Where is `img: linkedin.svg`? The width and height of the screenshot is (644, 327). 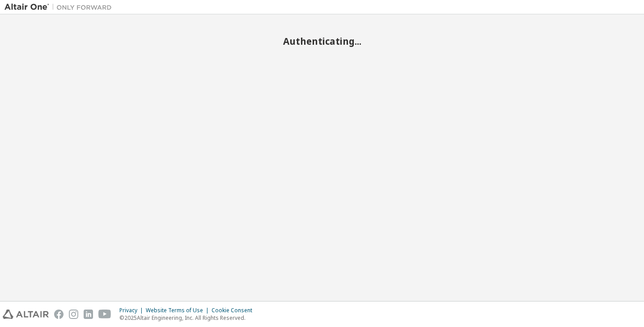
img: linkedin.svg is located at coordinates (88, 314).